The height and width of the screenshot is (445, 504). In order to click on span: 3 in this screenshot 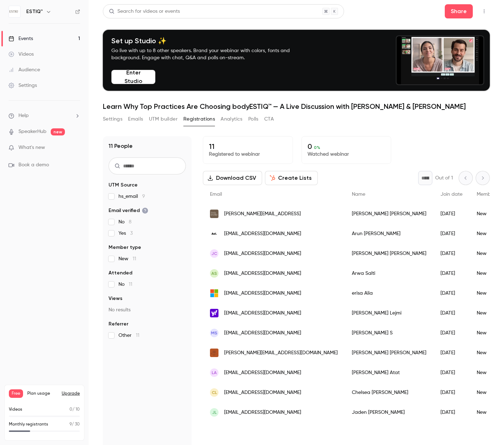, I will do `click(131, 233)`.